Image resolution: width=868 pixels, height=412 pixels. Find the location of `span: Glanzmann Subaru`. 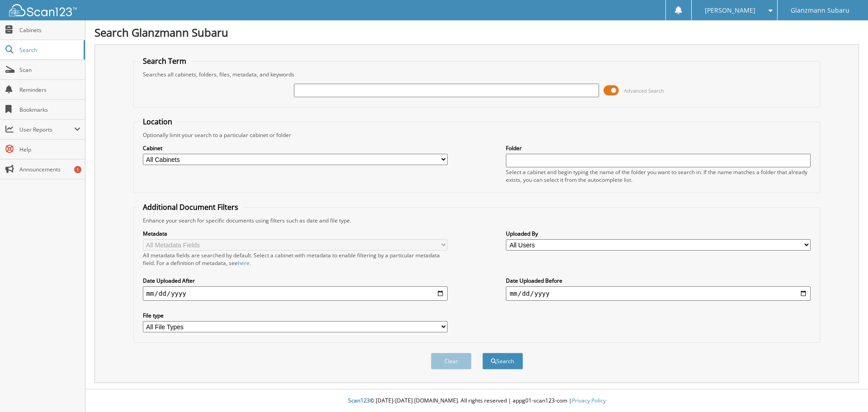

span: Glanzmann Subaru is located at coordinates (820, 11).